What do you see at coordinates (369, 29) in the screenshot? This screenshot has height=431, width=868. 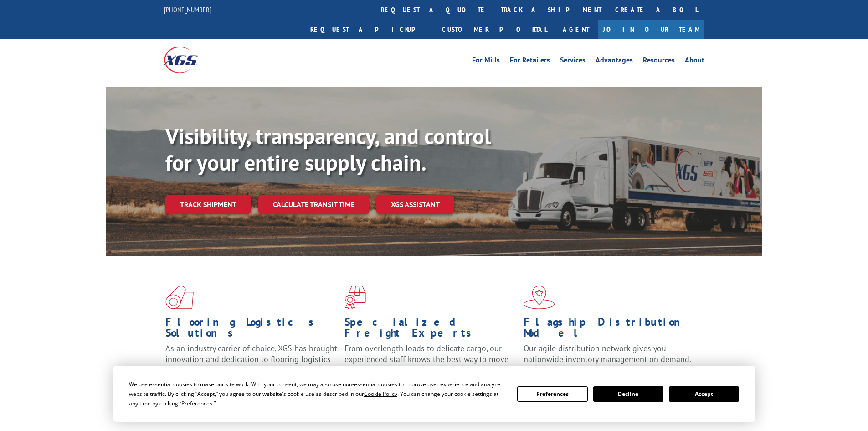 I see `a: Request a pickup` at bounding box center [369, 29].